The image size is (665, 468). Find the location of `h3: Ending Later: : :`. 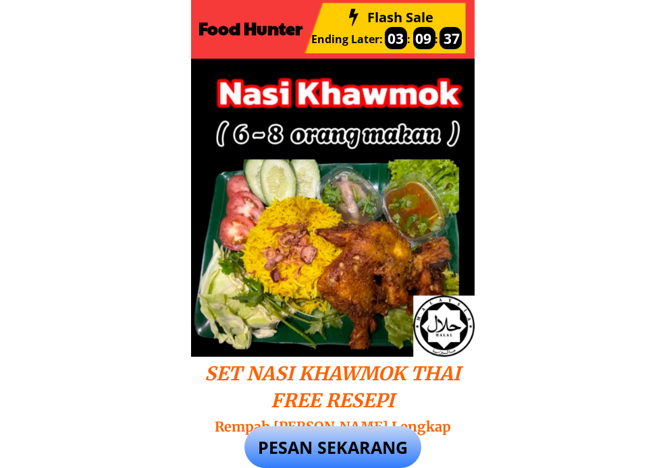

h3: Ending Later: : : is located at coordinates (388, 40).